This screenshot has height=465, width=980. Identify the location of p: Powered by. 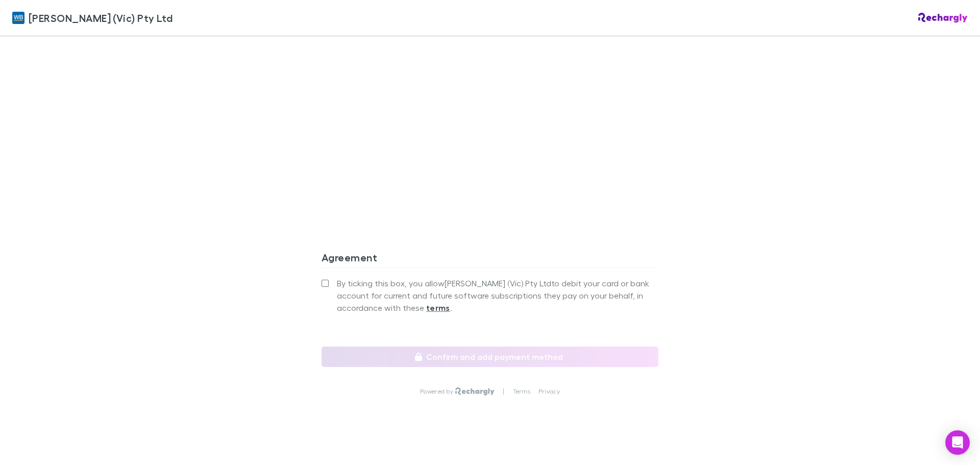
(437, 391).